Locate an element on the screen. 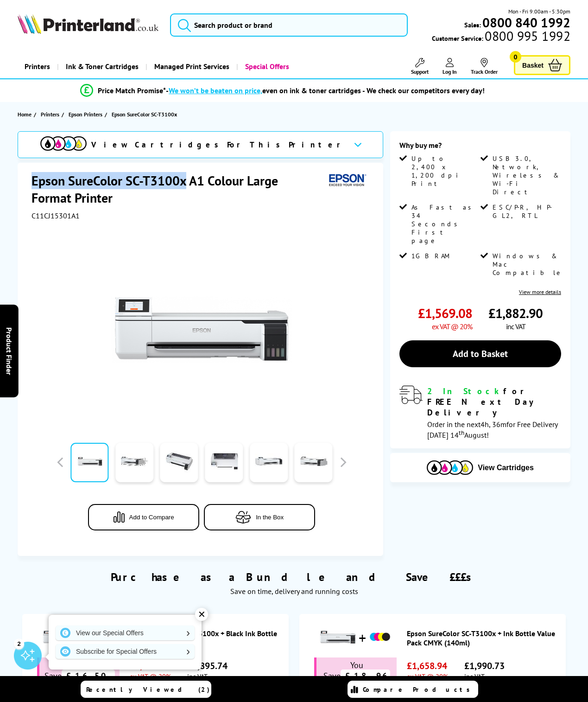  span: 1GB RAM is located at coordinates (431, 256).